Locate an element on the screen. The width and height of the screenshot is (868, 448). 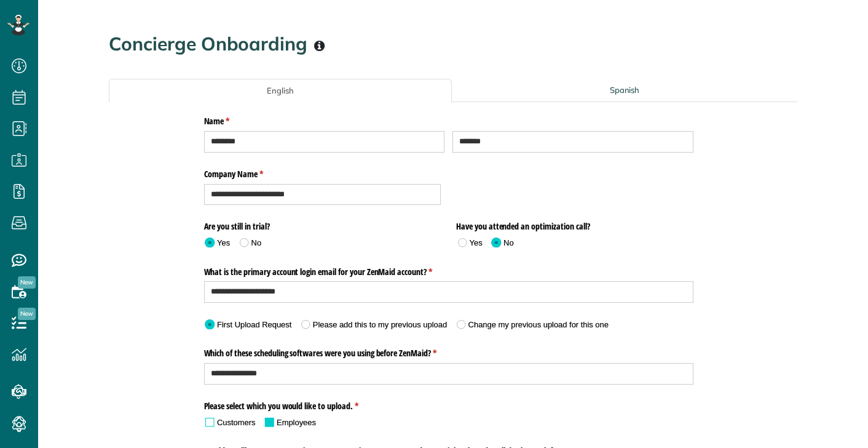
div: First Upload Request is located at coordinates (254, 325).